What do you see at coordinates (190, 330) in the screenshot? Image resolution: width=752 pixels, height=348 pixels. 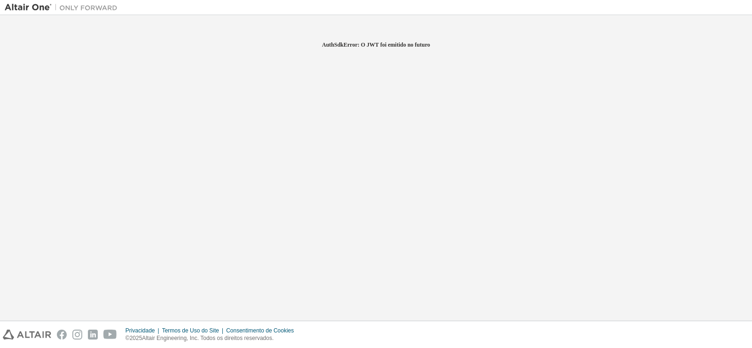 I see `font: Termos de Uso do Site` at bounding box center [190, 330].